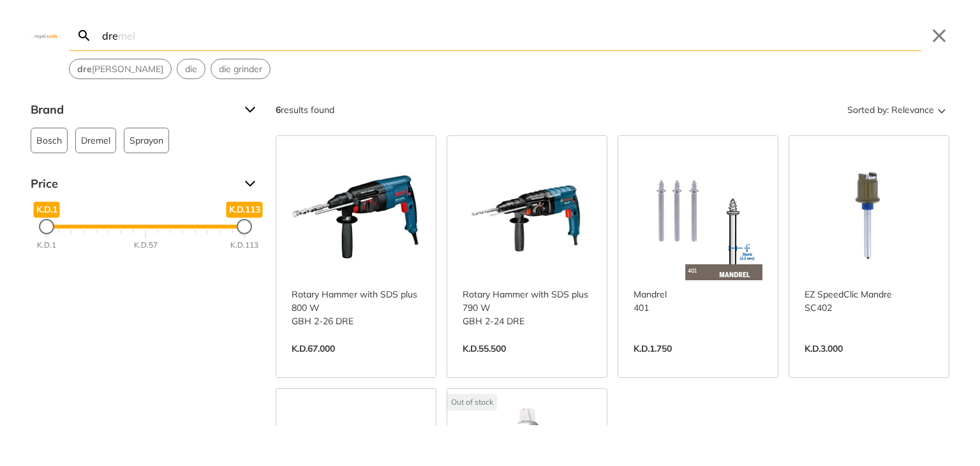 The image size is (980, 466). I want to click on span: die grinder, so click(241, 69).